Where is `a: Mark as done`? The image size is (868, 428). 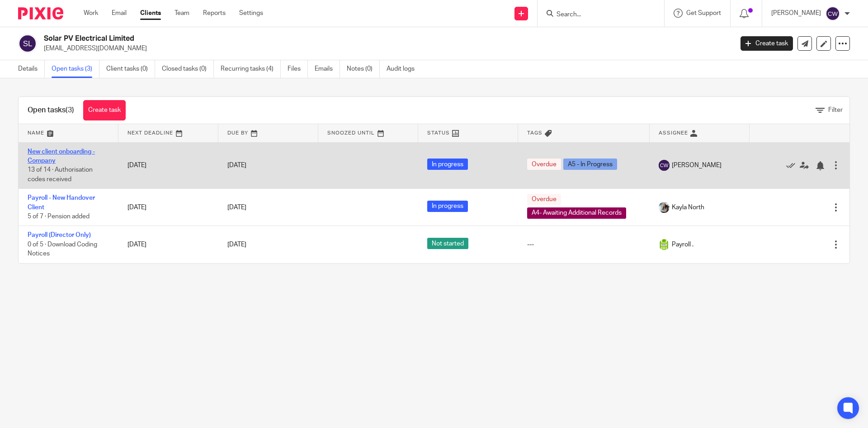 a: Mark as done is located at coordinates (793, 165).